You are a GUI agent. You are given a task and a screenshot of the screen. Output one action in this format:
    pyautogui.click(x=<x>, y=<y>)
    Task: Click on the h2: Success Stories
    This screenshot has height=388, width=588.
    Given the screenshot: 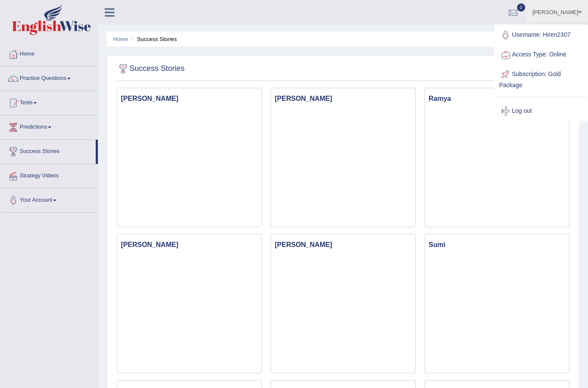 What is the action you would take?
    pyautogui.click(x=150, y=69)
    